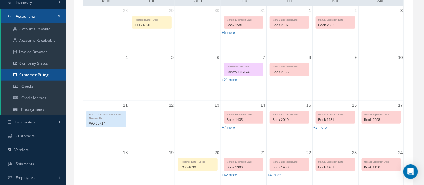 The height and width of the screenshot is (185, 424). I want to click on span: Capabilities, so click(25, 122).